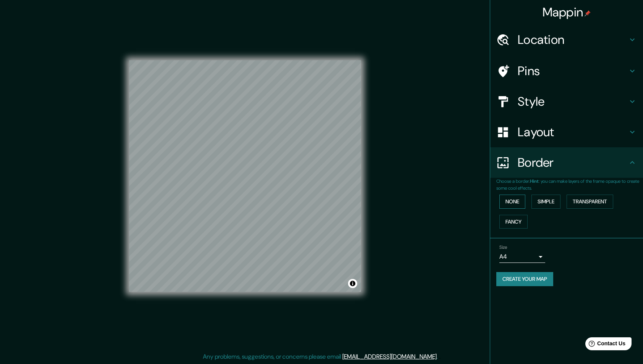 The width and height of the screenshot is (643, 364). Describe the element at coordinates (588, 14) in the screenshot. I see `img: pin-icon.png` at that location.